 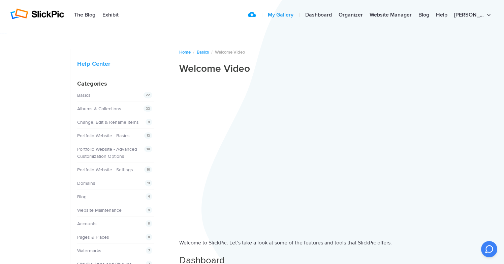 What do you see at coordinates (306, 242) in the screenshot?
I see `p: Welcome to SlickPic. Let’s take a look at some of the features and tools that SlickPic offers.` at bounding box center [306, 242].